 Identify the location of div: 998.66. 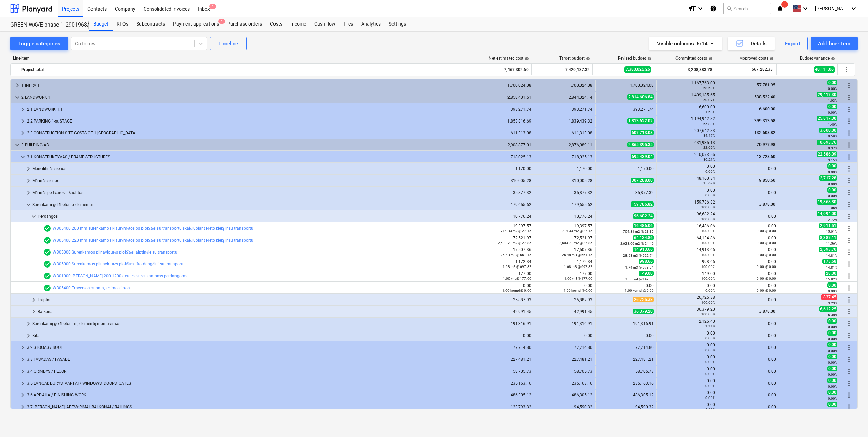
(687, 264).